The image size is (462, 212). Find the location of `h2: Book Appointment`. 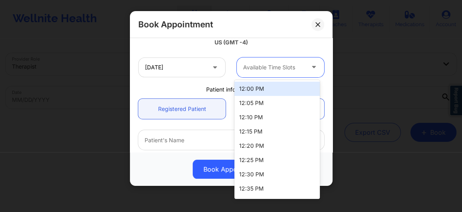

h2: Book Appointment is located at coordinates (175, 24).